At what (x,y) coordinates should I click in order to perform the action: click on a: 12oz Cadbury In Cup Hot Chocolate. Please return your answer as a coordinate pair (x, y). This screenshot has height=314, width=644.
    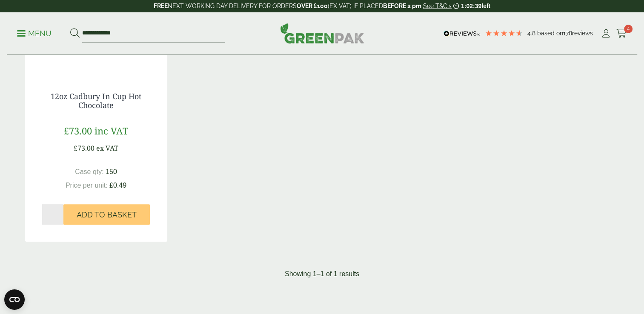
    Looking at the image, I should click on (96, 101).